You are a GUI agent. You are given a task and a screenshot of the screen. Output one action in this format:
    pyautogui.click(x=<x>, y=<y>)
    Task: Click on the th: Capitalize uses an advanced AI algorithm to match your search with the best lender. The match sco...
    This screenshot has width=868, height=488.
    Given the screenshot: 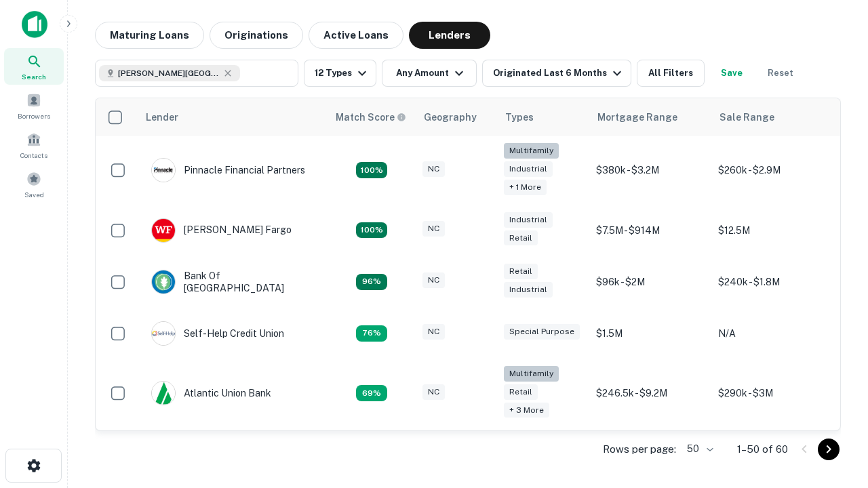 What is the action you would take?
    pyautogui.click(x=372, y=117)
    